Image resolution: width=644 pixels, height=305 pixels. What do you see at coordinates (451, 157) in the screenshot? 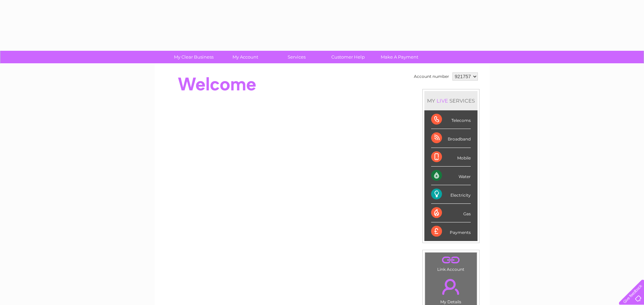
I see `div: Mobile` at bounding box center [451, 157].